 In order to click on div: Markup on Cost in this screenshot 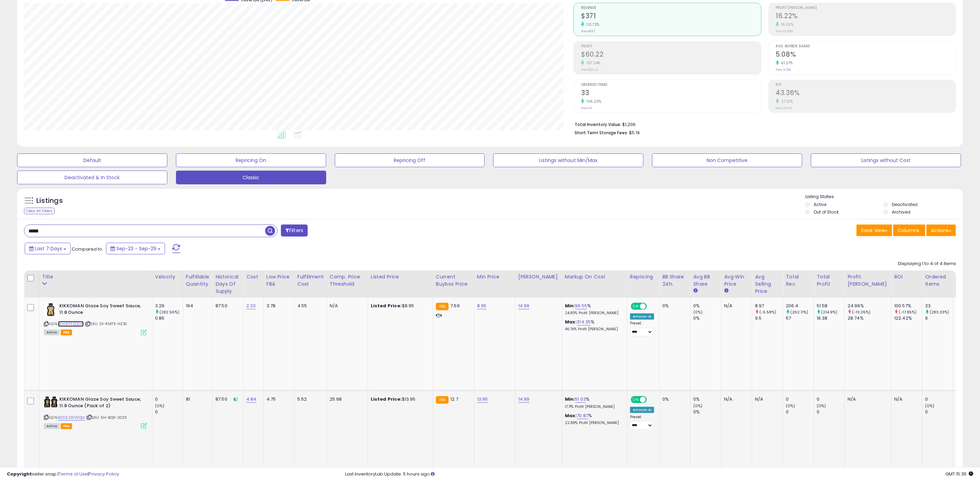, I will do `click(594, 277)`.